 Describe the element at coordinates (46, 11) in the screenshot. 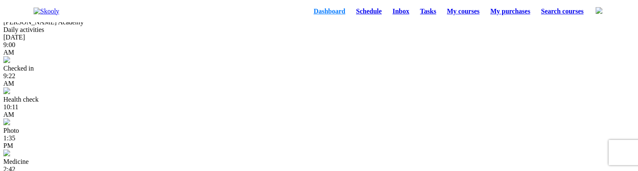

I see `img: Skooly` at that location.